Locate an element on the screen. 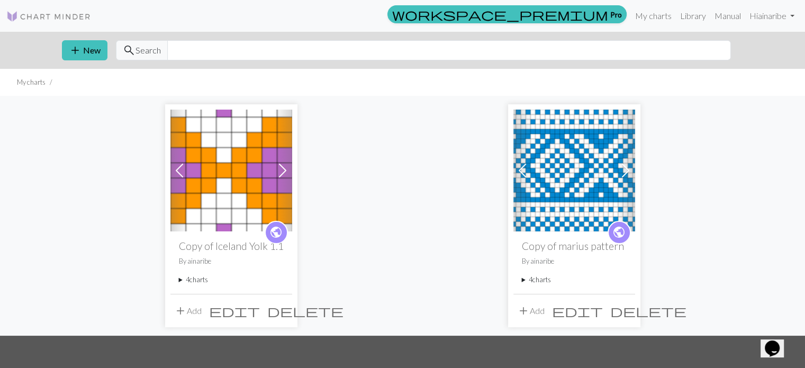 This screenshot has height=368, width=805. img: Logo is located at coordinates (49, 16).